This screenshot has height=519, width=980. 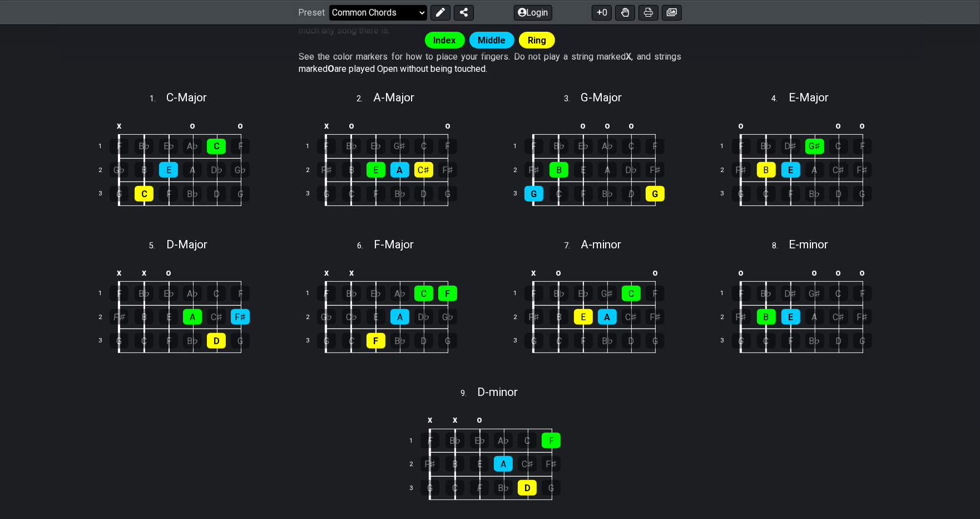 What do you see at coordinates (572, 246) in the screenshot?
I see `span: 7 .` at bounding box center [572, 246].